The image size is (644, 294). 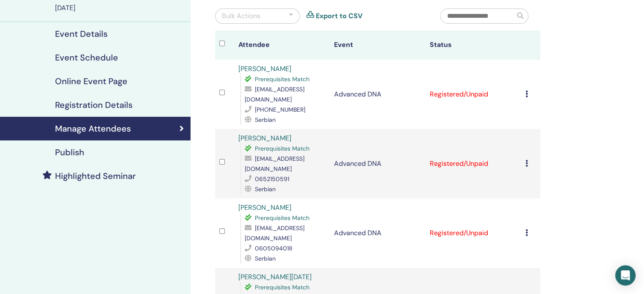 I want to click on th: Status, so click(x=473, y=45).